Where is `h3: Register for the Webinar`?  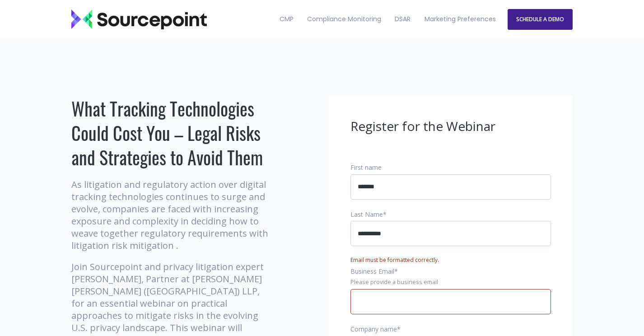 h3: Register for the Webinar is located at coordinates (451, 126).